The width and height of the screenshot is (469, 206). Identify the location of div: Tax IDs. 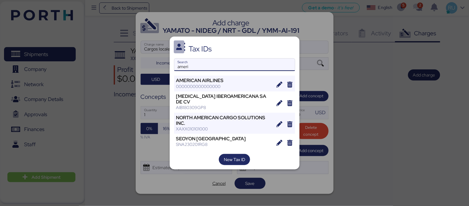
(200, 49).